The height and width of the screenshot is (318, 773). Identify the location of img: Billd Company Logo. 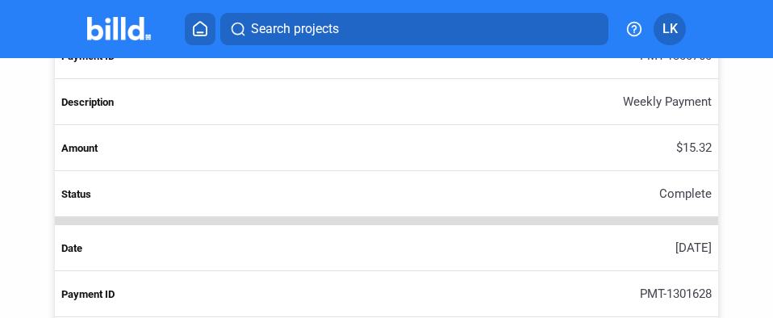
(119, 28).